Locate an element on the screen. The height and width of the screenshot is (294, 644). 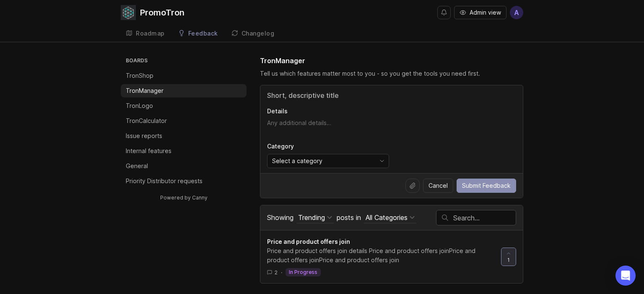
button: posts in is located at coordinates (390, 217).